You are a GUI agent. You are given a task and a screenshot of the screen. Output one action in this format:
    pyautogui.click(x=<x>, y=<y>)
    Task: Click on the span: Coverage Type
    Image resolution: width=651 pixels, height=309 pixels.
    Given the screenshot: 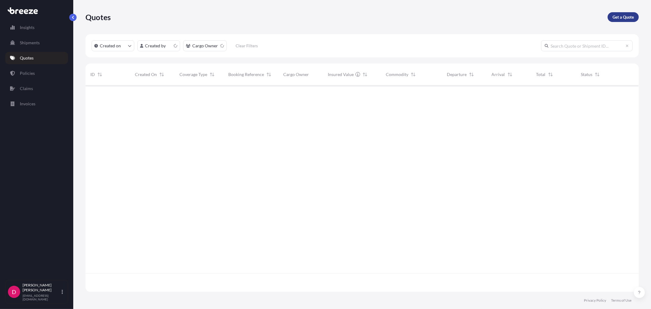 What is the action you would take?
    pyautogui.click(x=193, y=74)
    